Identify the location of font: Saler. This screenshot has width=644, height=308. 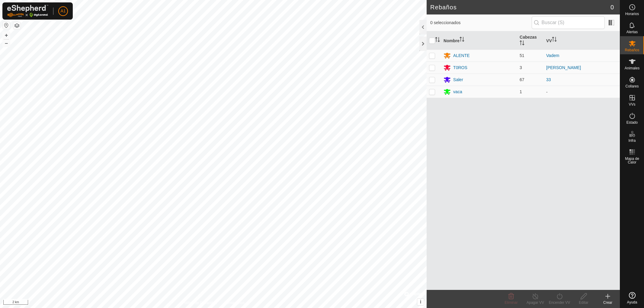
(458, 80).